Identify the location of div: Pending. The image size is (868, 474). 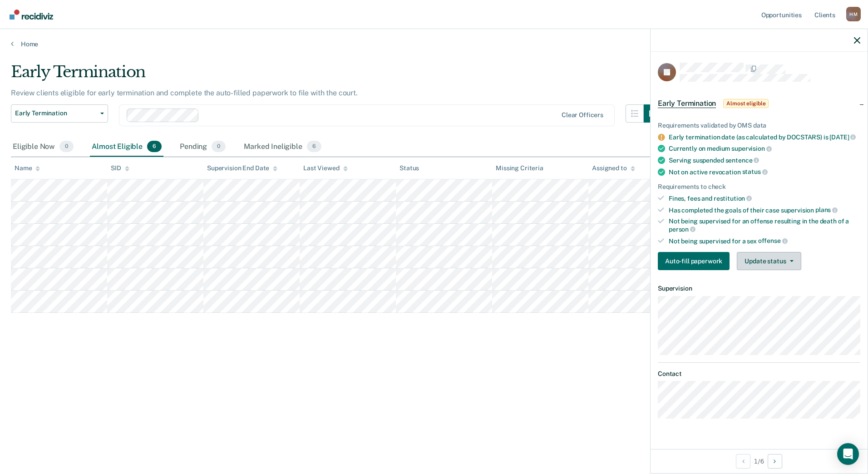
(202, 147).